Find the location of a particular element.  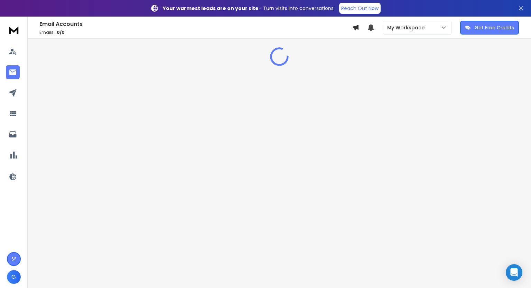

div: Open Intercom Messenger is located at coordinates (514, 273).